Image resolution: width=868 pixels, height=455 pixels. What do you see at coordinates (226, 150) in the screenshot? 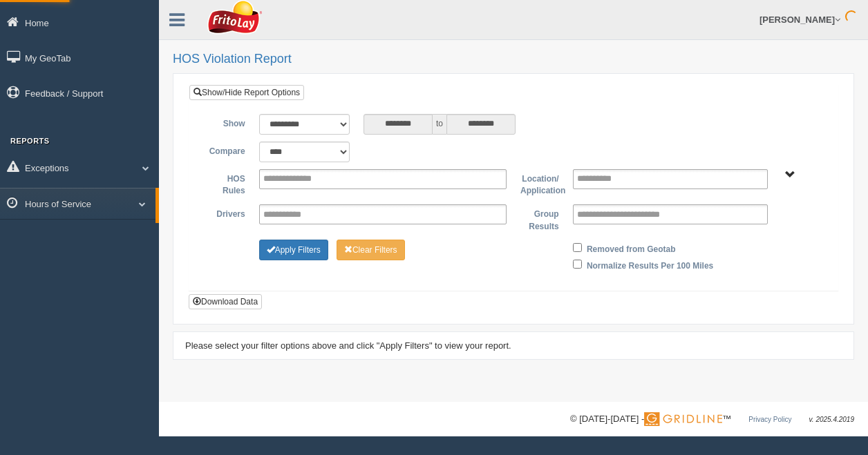
I see `label: Compare` at bounding box center [226, 150].